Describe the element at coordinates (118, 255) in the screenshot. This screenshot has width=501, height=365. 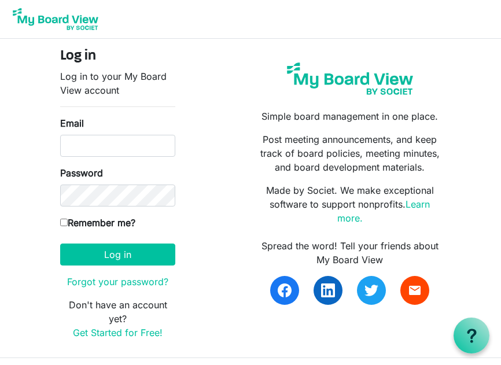
I see `button: Log in` at that location.